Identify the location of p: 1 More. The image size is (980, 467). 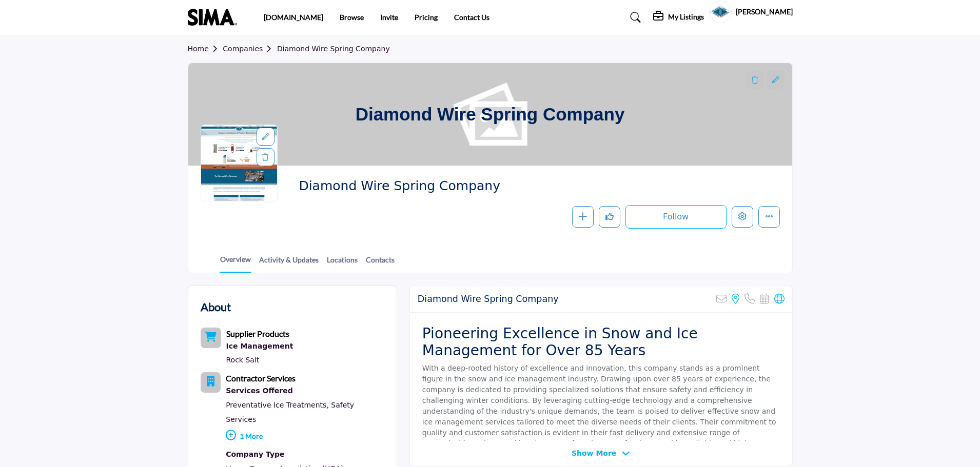
(305, 438).